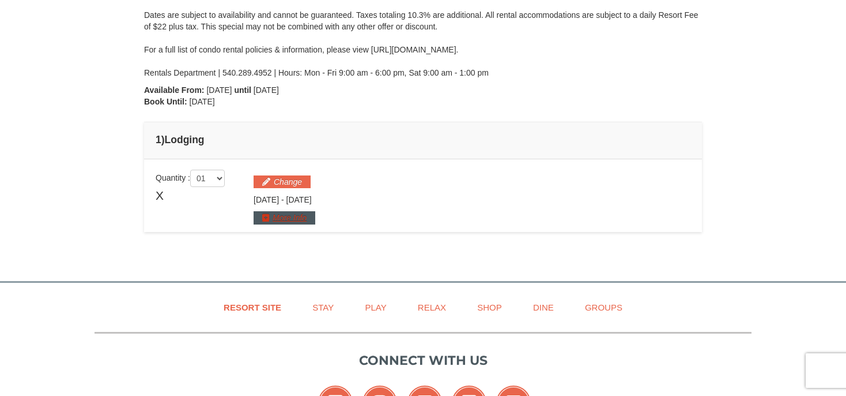 This screenshot has height=396, width=846. What do you see at coordinates (375, 307) in the screenshot?
I see `a: Play` at bounding box center [375, 307].